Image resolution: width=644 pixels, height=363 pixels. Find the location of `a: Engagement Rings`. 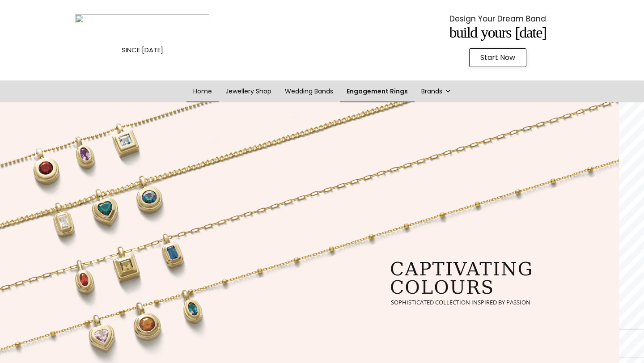

a: Engagement Rings is located at coordinates (377, 91).